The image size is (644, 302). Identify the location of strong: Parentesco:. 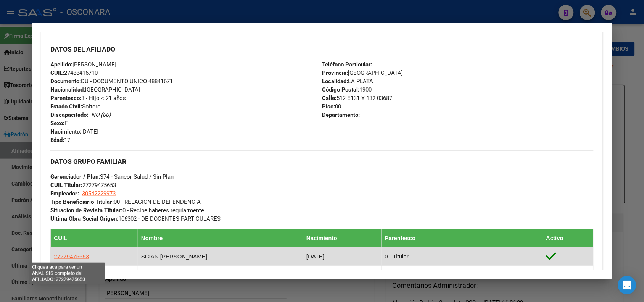
(66, 98).